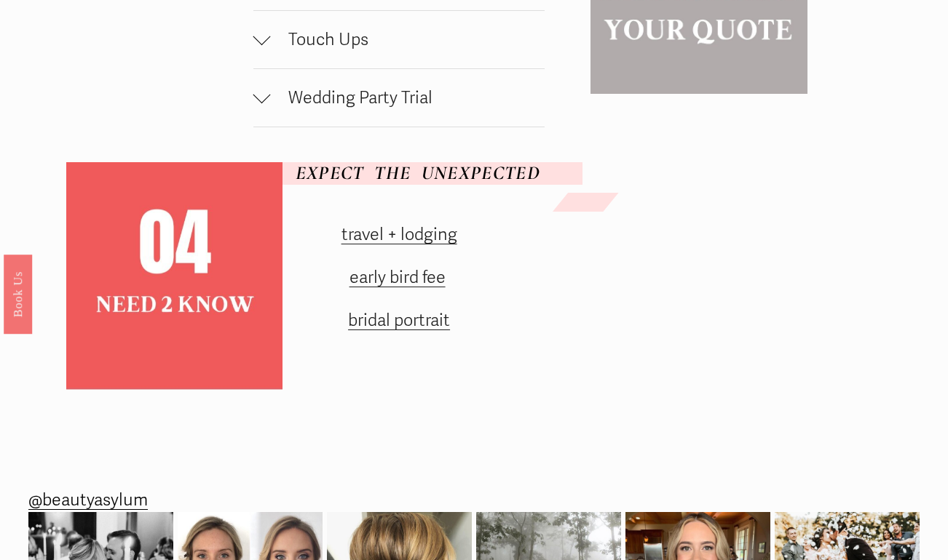 The height and width of the screenshot is (560, 948). I want to click on button: Wedding Party Trial, so click(399, 97).